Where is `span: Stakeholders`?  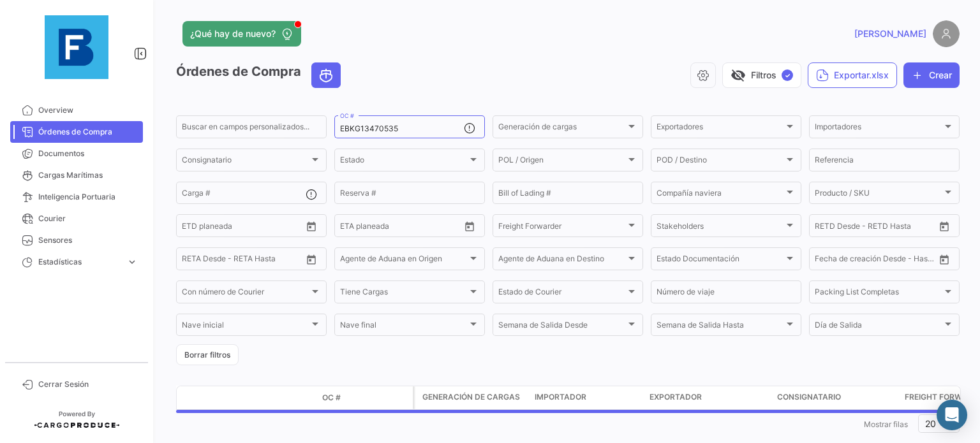
span: Stakeholders is located at coordinates (720, 227).